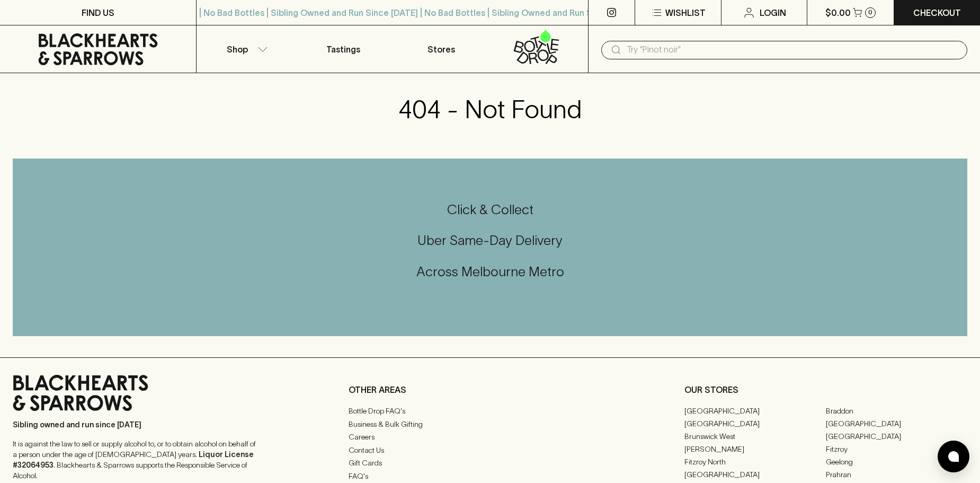 Image resolution: width=980 pixels, height=483 pixels. What do you see at coordinates (490, 389) in the screenshot?
I see `p: OTHER AREAS` at bounding box center [490, 389].